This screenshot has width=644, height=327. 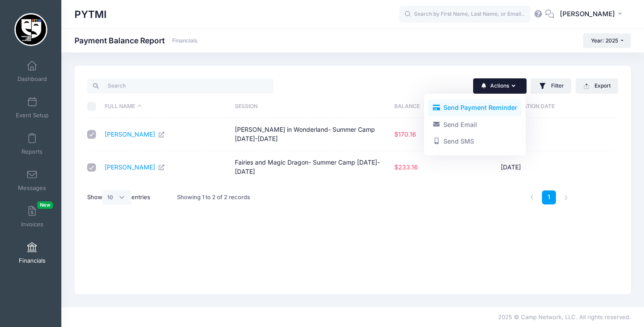 I want to click on input: Search by First Name, Last Name, or Email..., so click(x=465, y=14).